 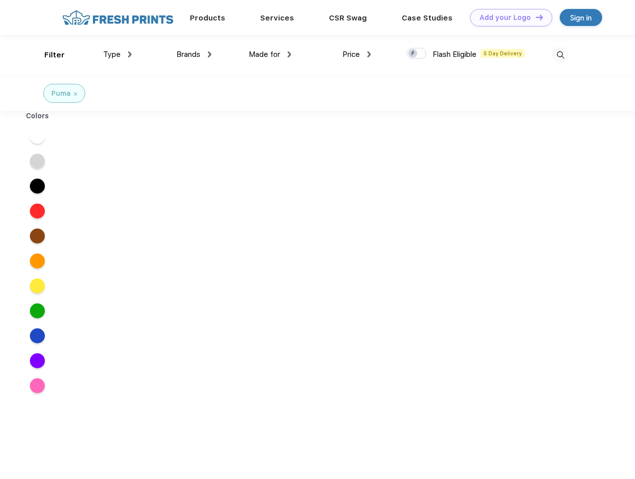 I want to click on a: CSR Swag, so click(x=348, y=18).